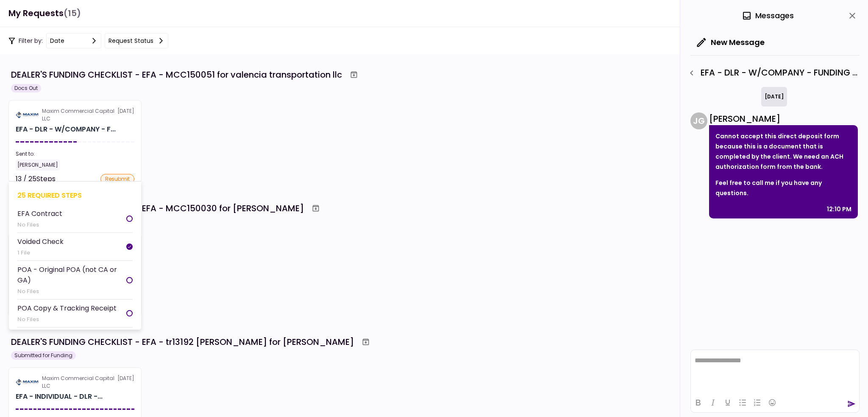  Describe the element at coordinates (176, 75) in the screenshot. I see `div: DEALER'S FUNDING CHECKLIST - EFA - MCC150051 for valencia transportation llc` at that location.